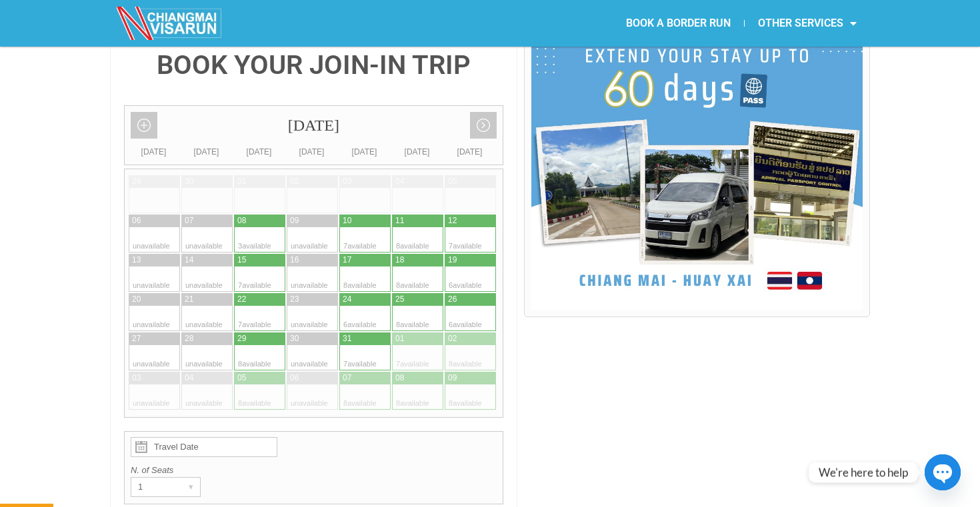  What do you see at coordinates (399, 260) in the screenshot?
I see `div: 18` at bounding box center [399, 260].